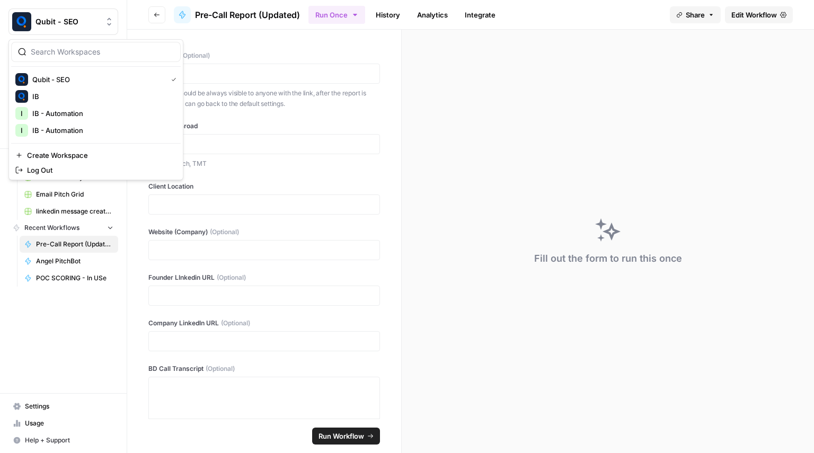 The image size is (814, 453). I want to click on button: Share, so click(695, 15).